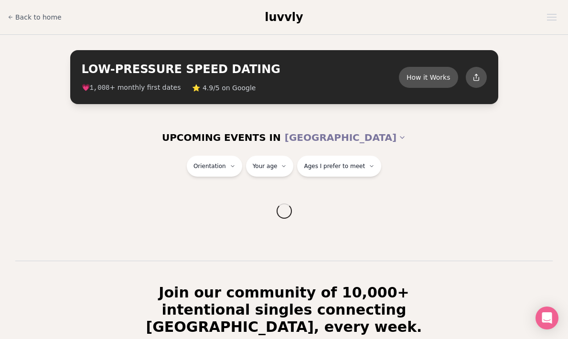  What do you see at coordinates (265, 166) in the screenshot?
I see `span: Your age` at bounding box center [265, 166].